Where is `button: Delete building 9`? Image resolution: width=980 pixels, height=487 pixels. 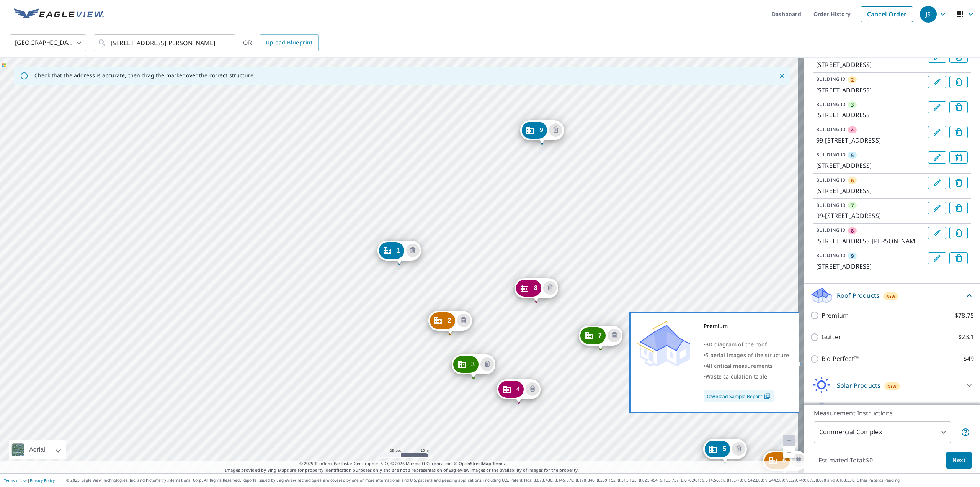
button: Delete building 9 is located at coordinates (555, 130).